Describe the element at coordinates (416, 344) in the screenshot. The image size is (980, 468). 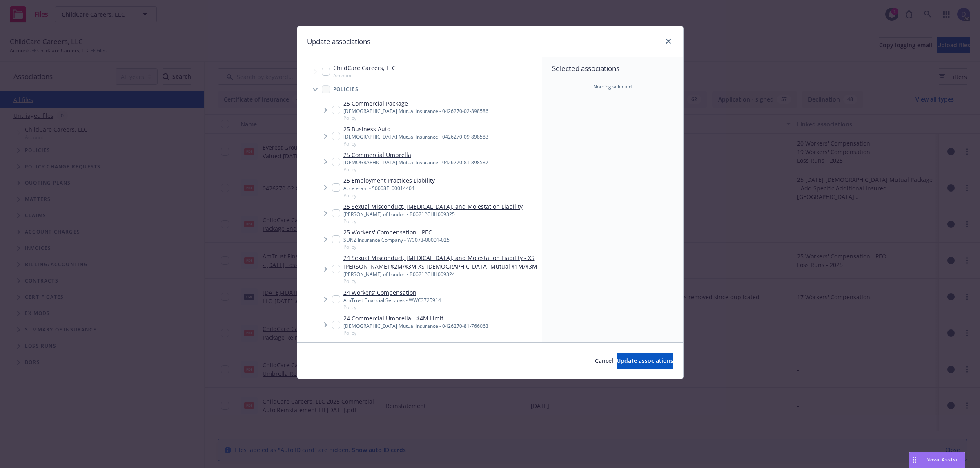
I see `a: 24 Commercial Auto` at that location.